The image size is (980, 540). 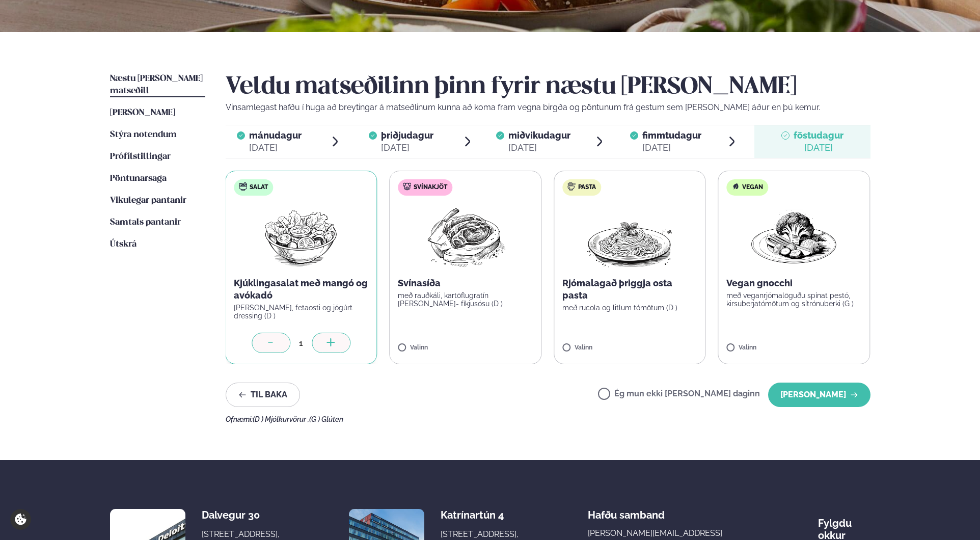 I want to click on span: miðvikudagur, so click(x=540, y=135).